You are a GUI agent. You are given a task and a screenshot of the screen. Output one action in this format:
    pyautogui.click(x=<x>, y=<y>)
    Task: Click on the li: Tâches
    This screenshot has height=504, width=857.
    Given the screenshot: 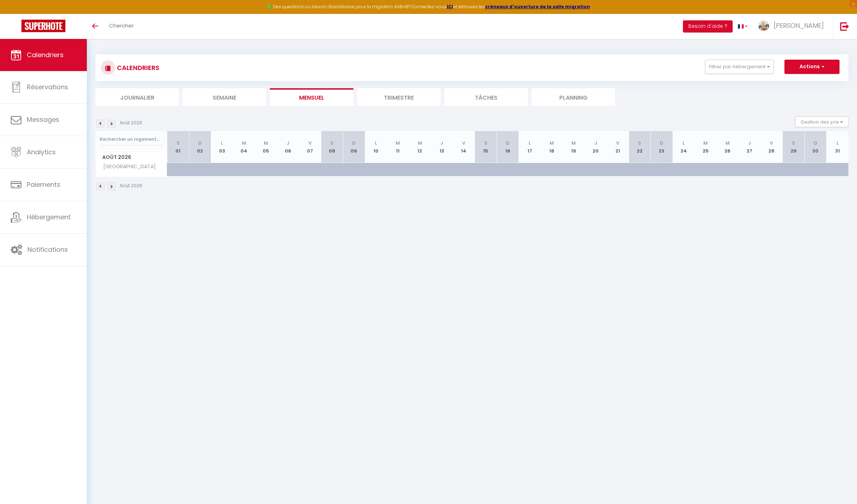 What is the action you would take?
    pyautogui.click(x=486, y=97)
    